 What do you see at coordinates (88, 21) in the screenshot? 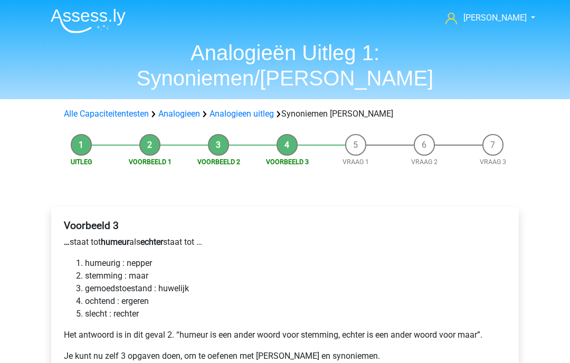
I see `img: Assessly` at bounding box center [88, 21].